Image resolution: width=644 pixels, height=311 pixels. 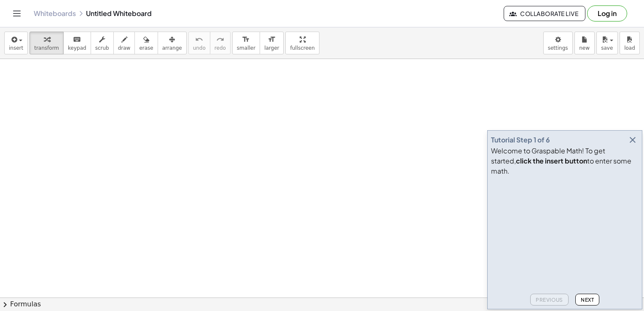 I want to click on button: format_sizelarger, so click(x=271, y=43).